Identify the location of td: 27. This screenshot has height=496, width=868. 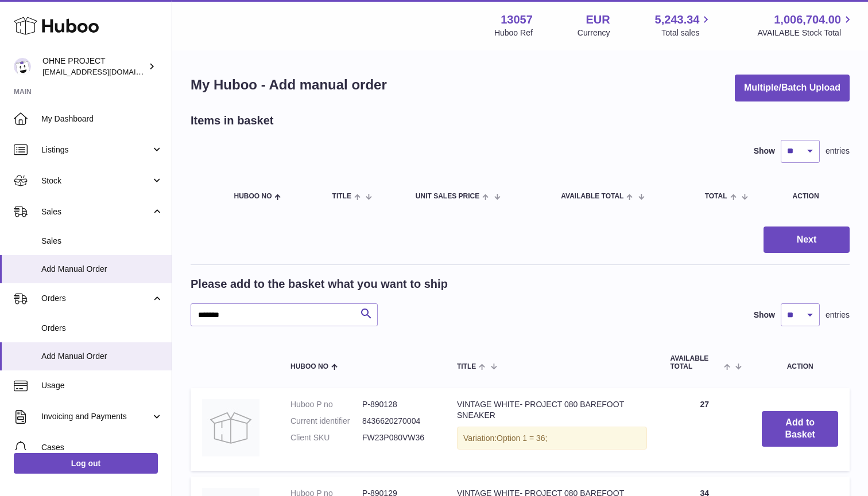
(704, 429).